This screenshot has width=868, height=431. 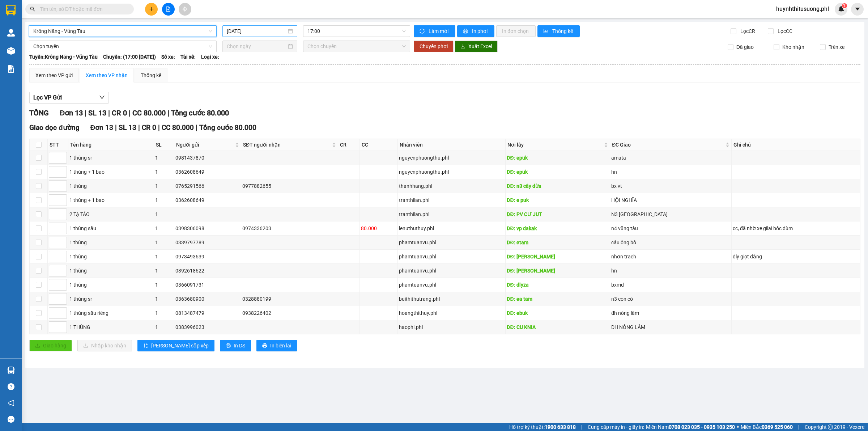 What do you see at coordinates (111, 313) in the screenshot?
I see `div: 1 thùng sầu riêng` at bounding box center [111, 313].